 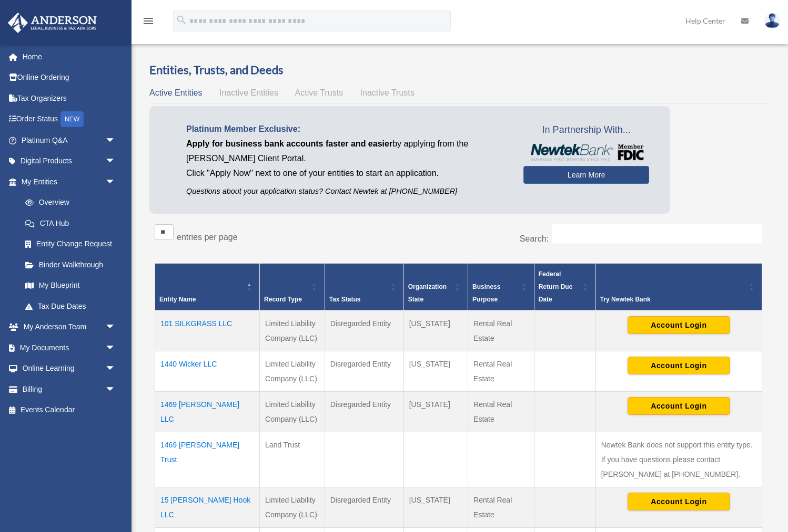 I want to click on th: Federal Return Due Date: Activate to sort, so click(x=564, y=287).